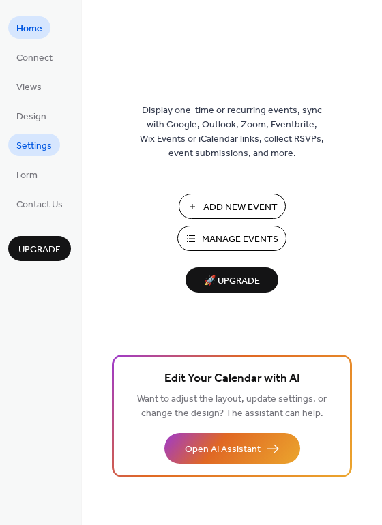  I want to click on a: Design, so click(31, 115).